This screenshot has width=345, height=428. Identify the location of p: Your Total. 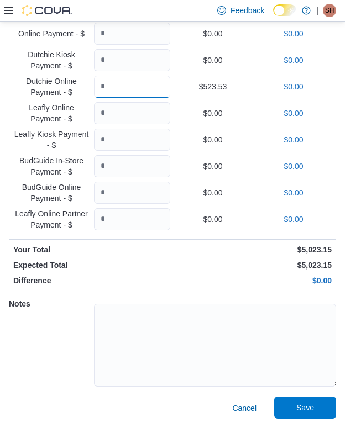
(92, 250).